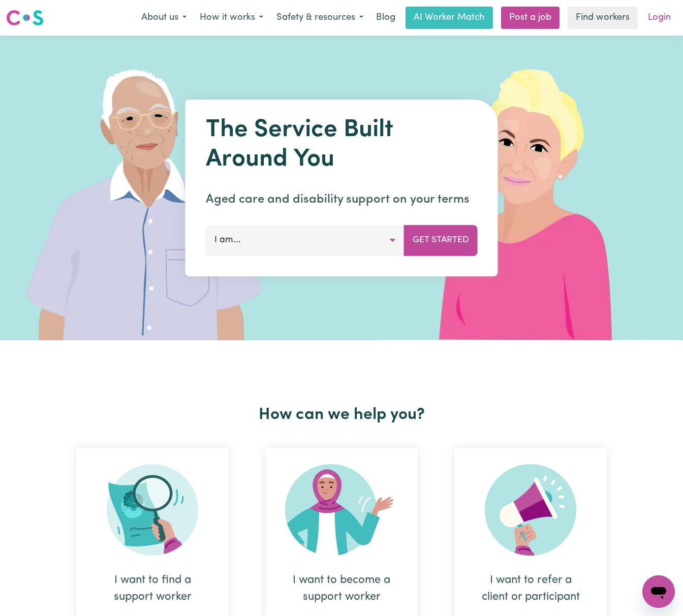 The height and width of the screenshot is (616, 683). I want to click on img: Become Worker, so click(342, 510).